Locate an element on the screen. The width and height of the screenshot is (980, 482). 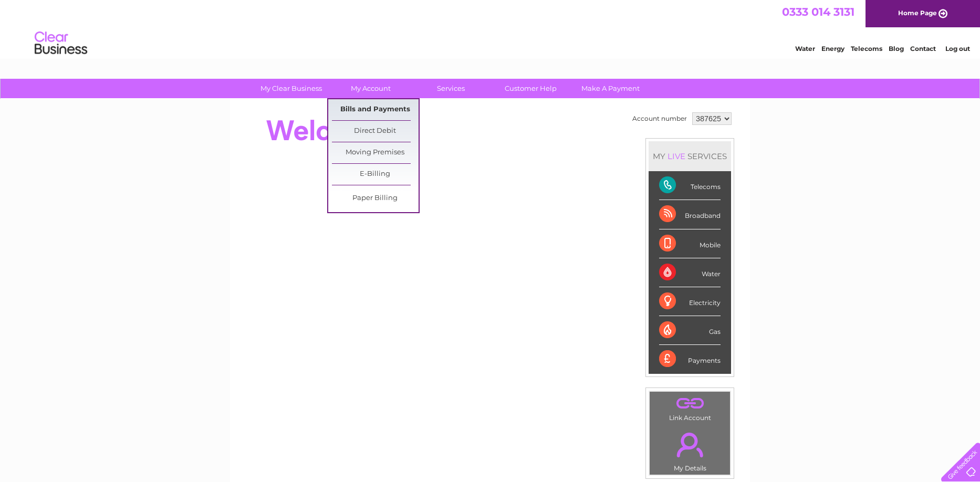
div: Telecoms is located at coordinates (690, 185).